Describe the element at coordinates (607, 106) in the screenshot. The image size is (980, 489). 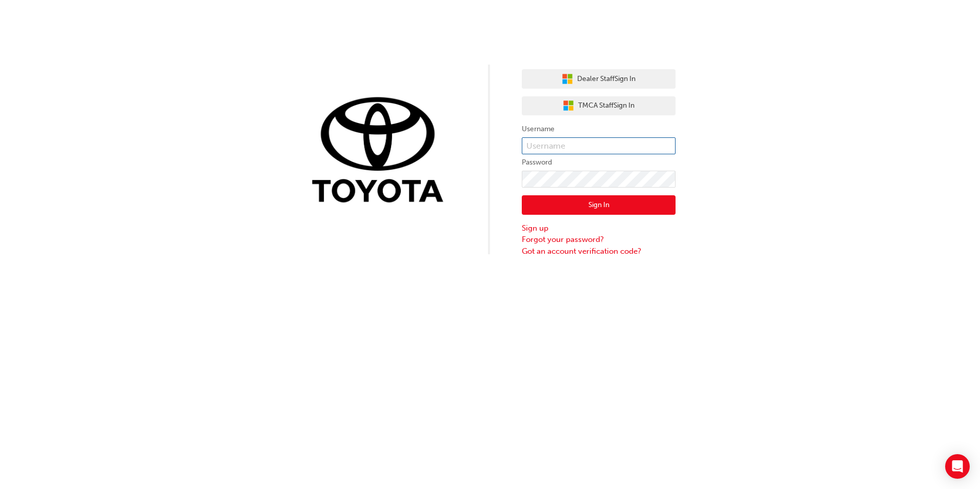
I see `span: TMCA Staff Sign In` at that location.